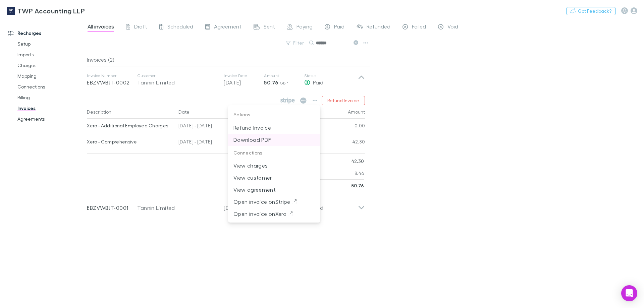  What do you see at coordinates (274, 140) in the screenshot?
I see `p: Download PDF` at bounding box center [274, 140].